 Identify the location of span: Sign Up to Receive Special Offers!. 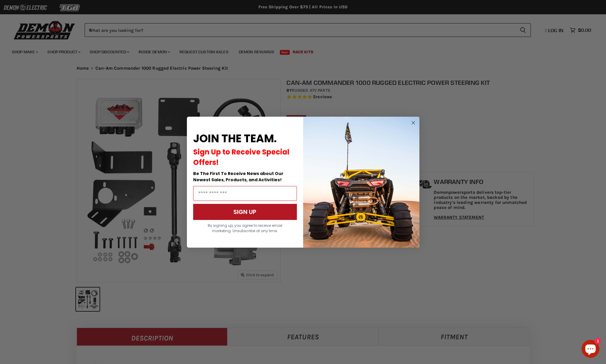
(241, 157).